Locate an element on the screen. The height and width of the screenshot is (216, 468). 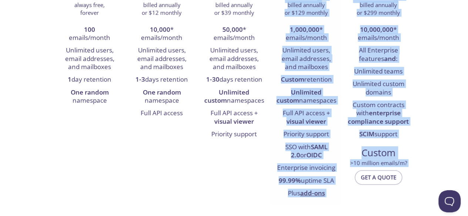
strong: SAML 2.0 is located at coordinates (309, 151).